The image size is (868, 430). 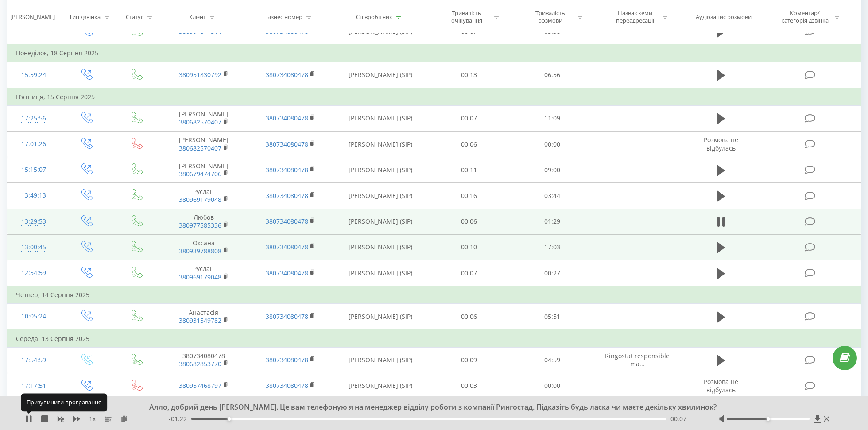 What do you see at coordinates (553, 221) in the screenshot?
I see `td: 01:29` at bounding box center [553, 221].